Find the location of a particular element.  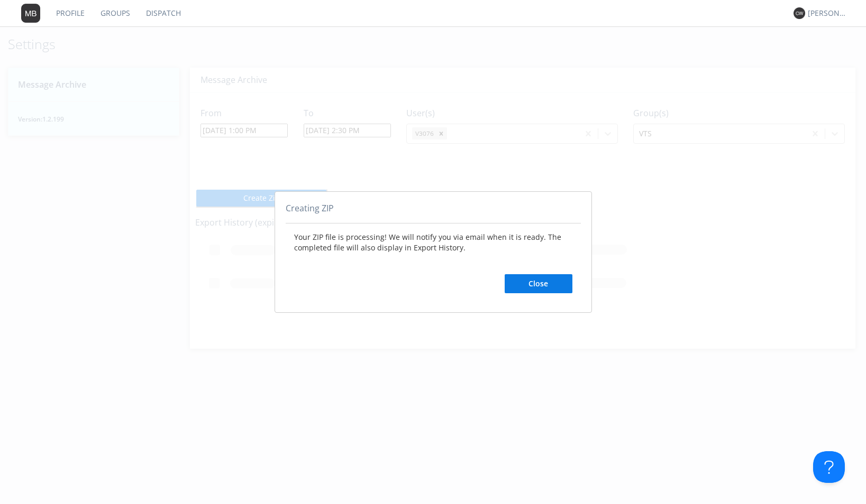

div: Your ZIP file is processing! We will notify you via email when it is ready. The completed file wi... is located at coordinates (433, 263).